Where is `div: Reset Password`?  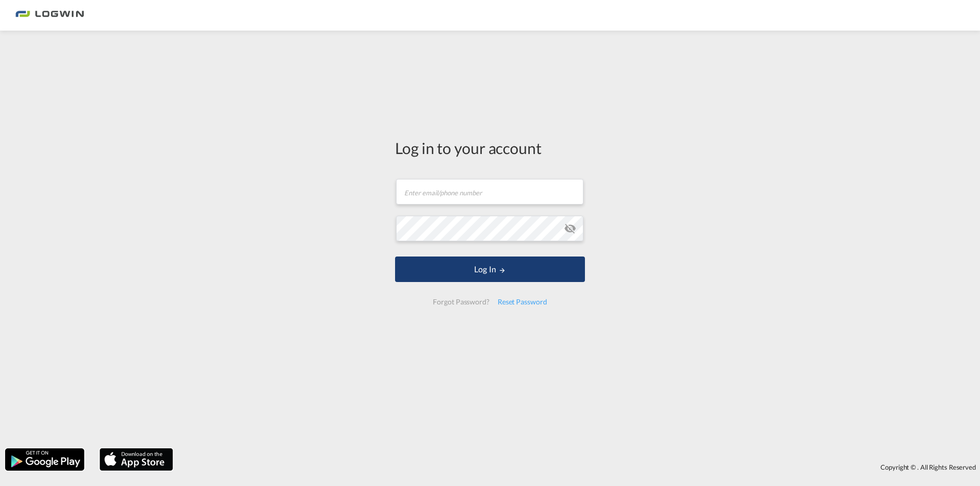 div: Reset Password is located at coordinates (522, 302).